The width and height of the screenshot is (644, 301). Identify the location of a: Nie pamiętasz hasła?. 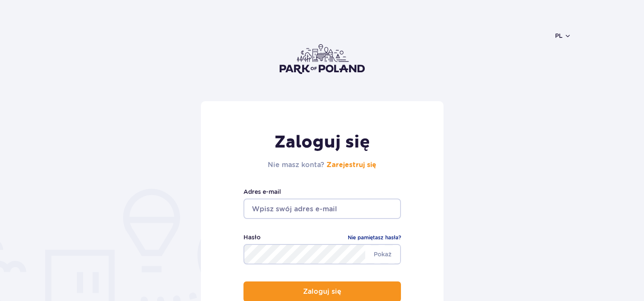
(374, 238).